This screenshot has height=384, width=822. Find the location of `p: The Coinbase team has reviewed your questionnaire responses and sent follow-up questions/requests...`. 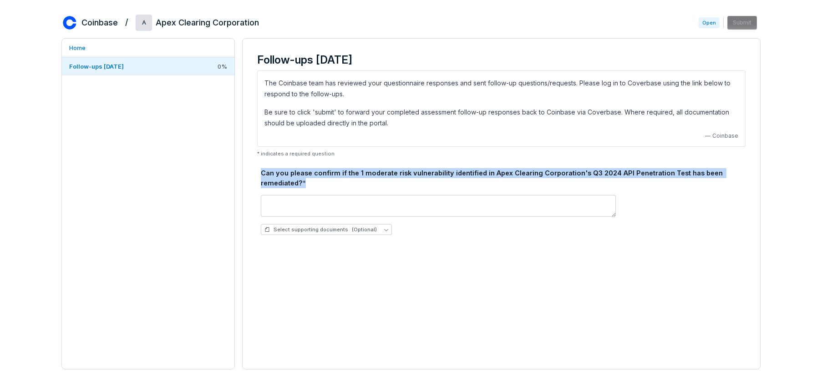

p: The Coinbase team has reviewed your questionnaire responses and sent follow-up questions/requests... is located at coordinates (501, 89).